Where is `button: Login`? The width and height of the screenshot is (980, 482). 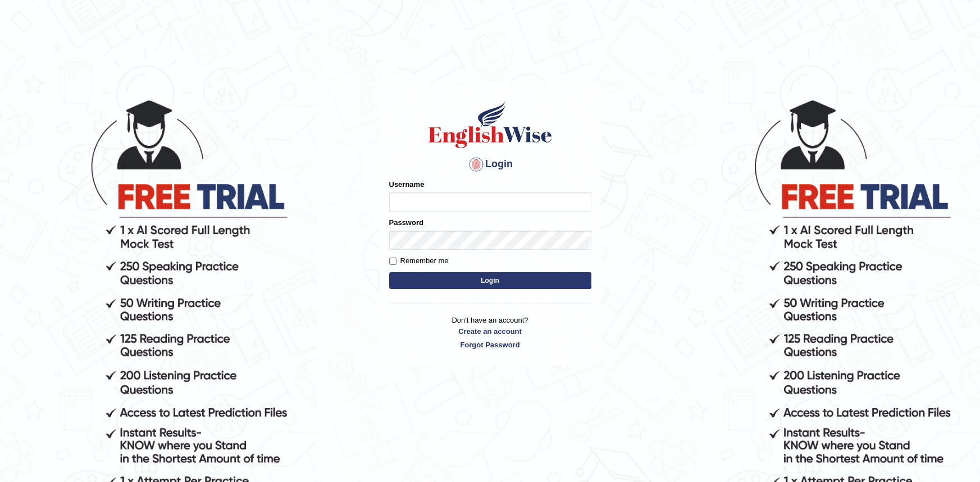
button: Login is located at coordinates (490, 281).